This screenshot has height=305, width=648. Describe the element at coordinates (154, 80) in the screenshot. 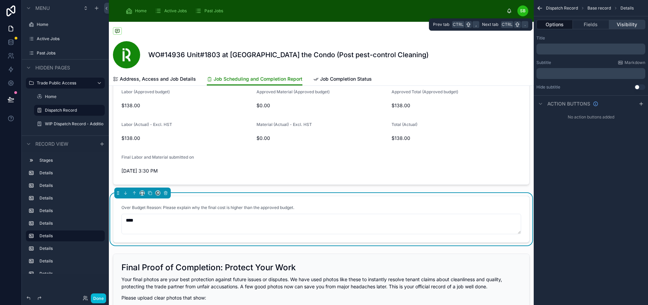

I see `a: Address, Access and Job Details` at that location.